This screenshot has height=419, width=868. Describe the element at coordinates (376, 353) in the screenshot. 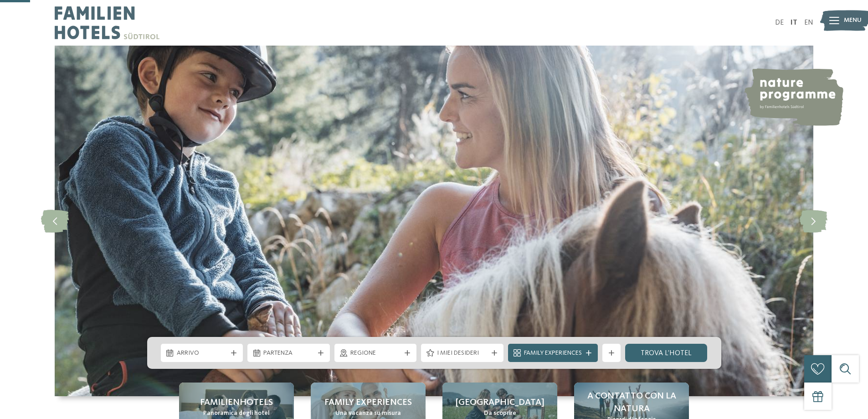

I see `span: Regione` at that location.